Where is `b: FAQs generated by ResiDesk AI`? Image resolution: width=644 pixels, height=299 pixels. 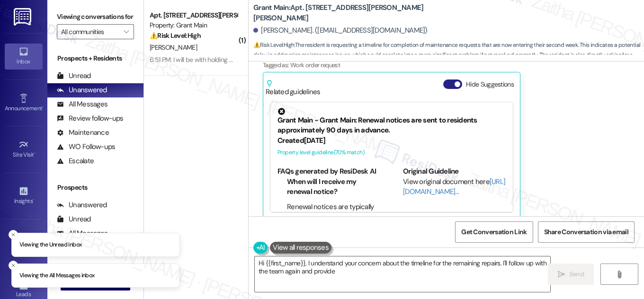
b: FAQs generated by ResiDesk AI is located at coordinates (327, 171).